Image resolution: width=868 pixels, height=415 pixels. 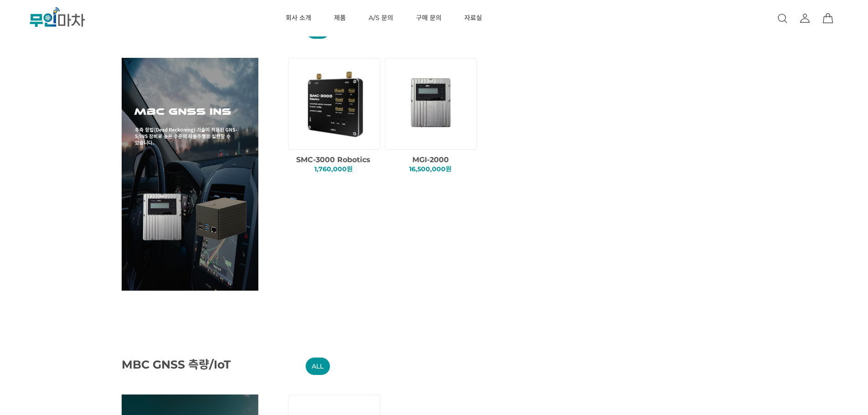 What do you see at coordinates (318, 367) in the screenshot?
I see `li: ALL` at bounding box center [318, 367].